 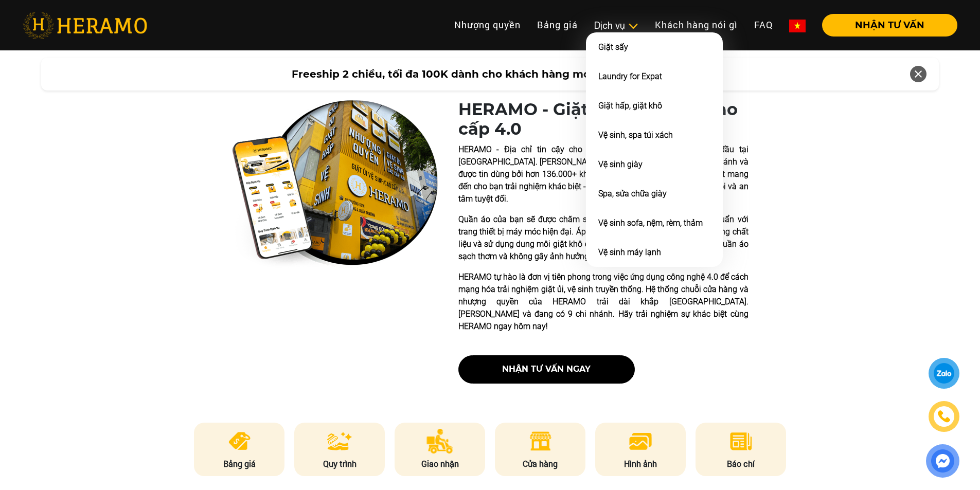 I want to click on p: Bảng giá, so click(x=239, y=463).